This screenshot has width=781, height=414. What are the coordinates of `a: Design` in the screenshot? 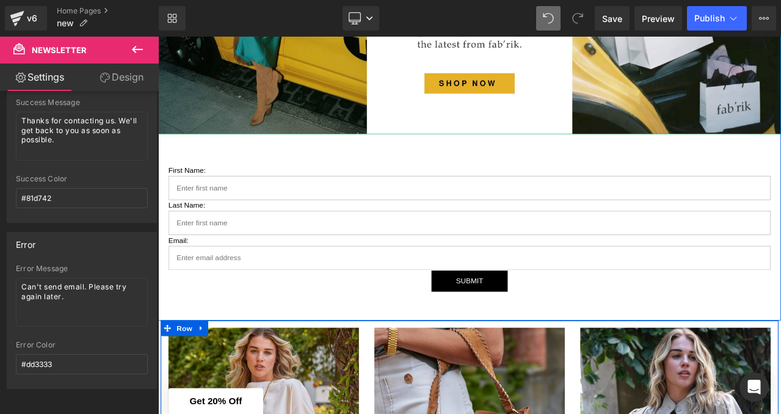 It's located at (122, 77).